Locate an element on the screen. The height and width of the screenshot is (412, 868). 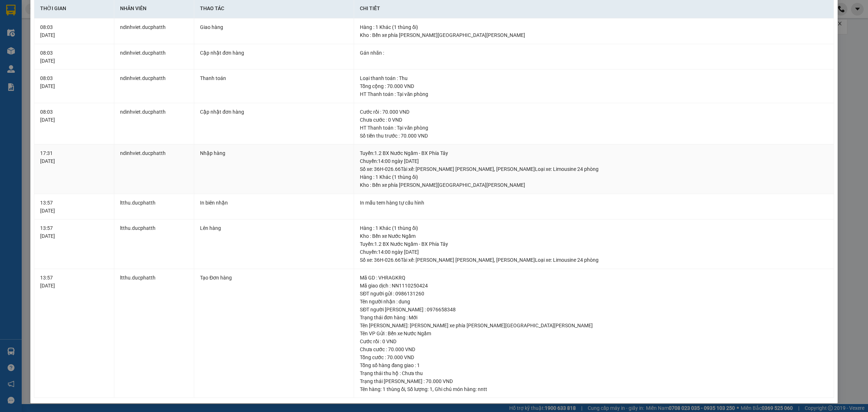
div: Mã giao dịch : NN1110250424 is located at coordinates (594, 285).